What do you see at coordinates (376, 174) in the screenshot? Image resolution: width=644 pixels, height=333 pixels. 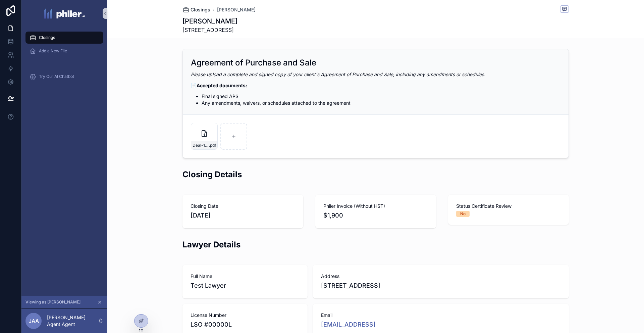 I see `h2: Closing Details` at bounding box center [376, 174].